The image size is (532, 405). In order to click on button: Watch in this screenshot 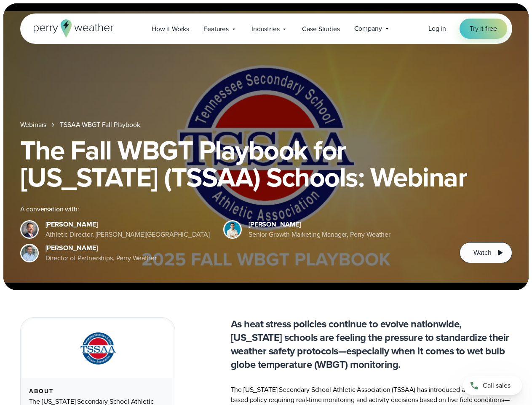, I will do `click(486, 252)`.